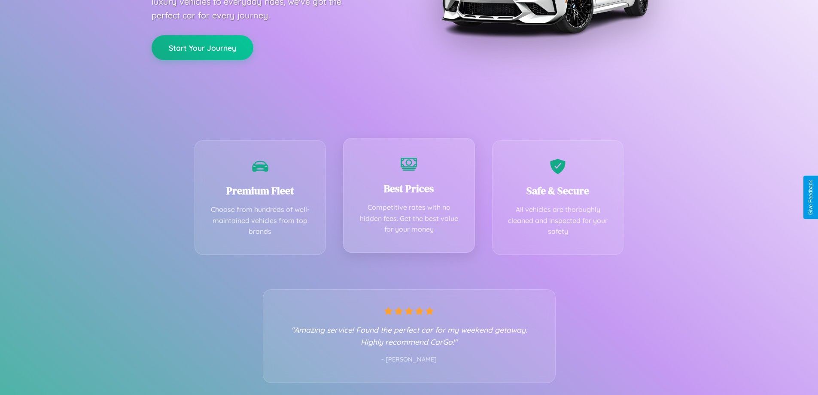 The height and width of the screenshot is (395, 818). What do you see at coordinates (202, 48) in the screenshot?
I see `button: Start Your Journey` at bounding box center [202, 48].